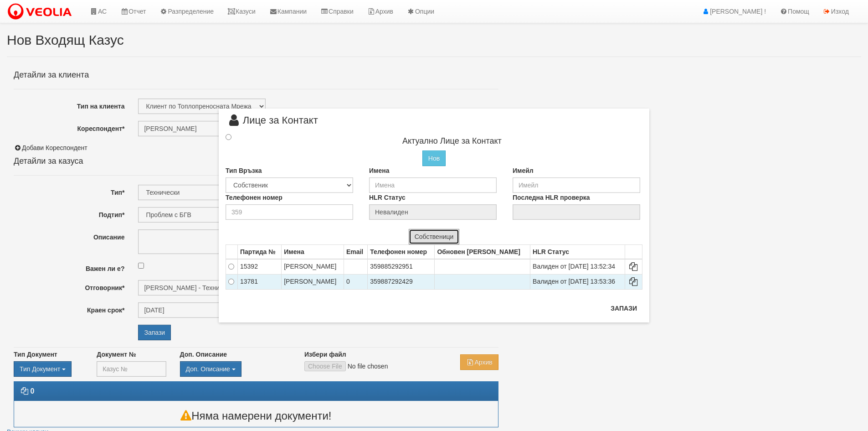  What do you see at coordinates (244, 171) in the screenshot?
I see `label: Тип Връзка` at bounding box center [244, 171].